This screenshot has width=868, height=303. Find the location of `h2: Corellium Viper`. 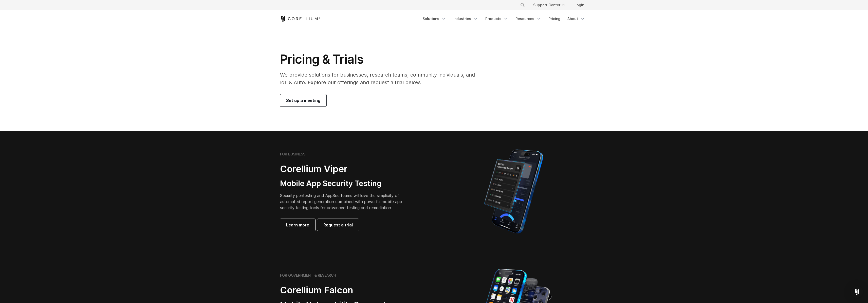

h2: Corellium Viper is located at coordinates (345, 169).